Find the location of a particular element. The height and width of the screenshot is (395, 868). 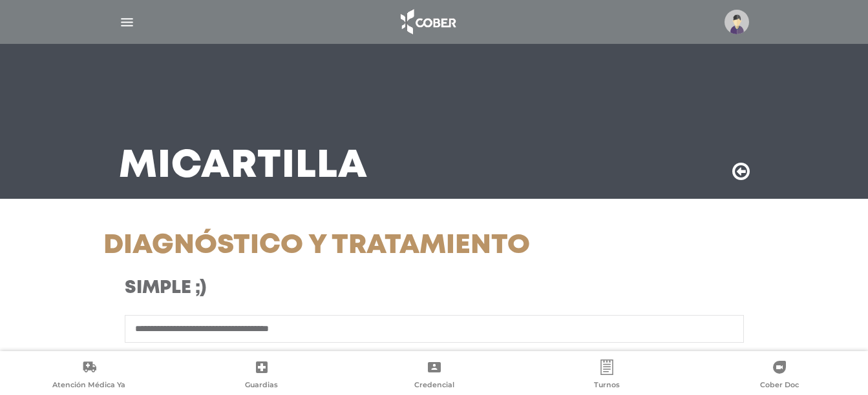

h3: Mi Cartilla is located at coordinates (243, 167).